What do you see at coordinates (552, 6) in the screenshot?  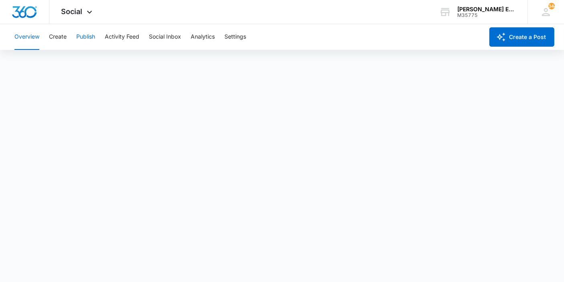 I see `span: 344` at bounding box center [552, 6].